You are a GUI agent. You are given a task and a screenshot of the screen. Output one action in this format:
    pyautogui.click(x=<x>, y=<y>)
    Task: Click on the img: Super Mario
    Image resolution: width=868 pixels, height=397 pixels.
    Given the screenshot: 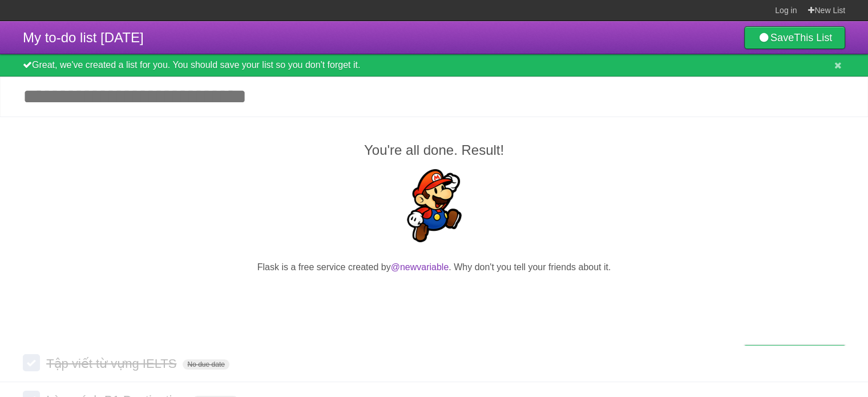 What is the action you would take?
    pyautogui.click(x=434, y=205)
    